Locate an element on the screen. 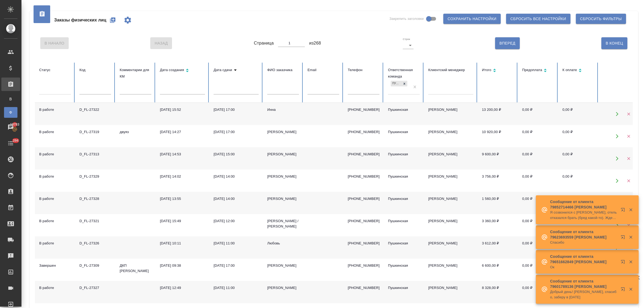 This screenshot has height=308, width=644. span: Страница is located at coordinates (264, 43).